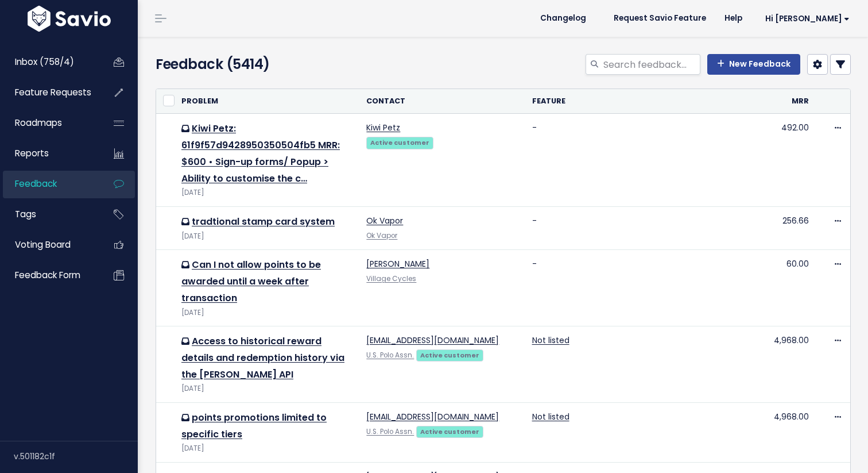 The image size is (868, 473). What do you see at coordinates (49, 184) in the screenshot?
I see `a: Feedback` at bounding box center [49, 184].